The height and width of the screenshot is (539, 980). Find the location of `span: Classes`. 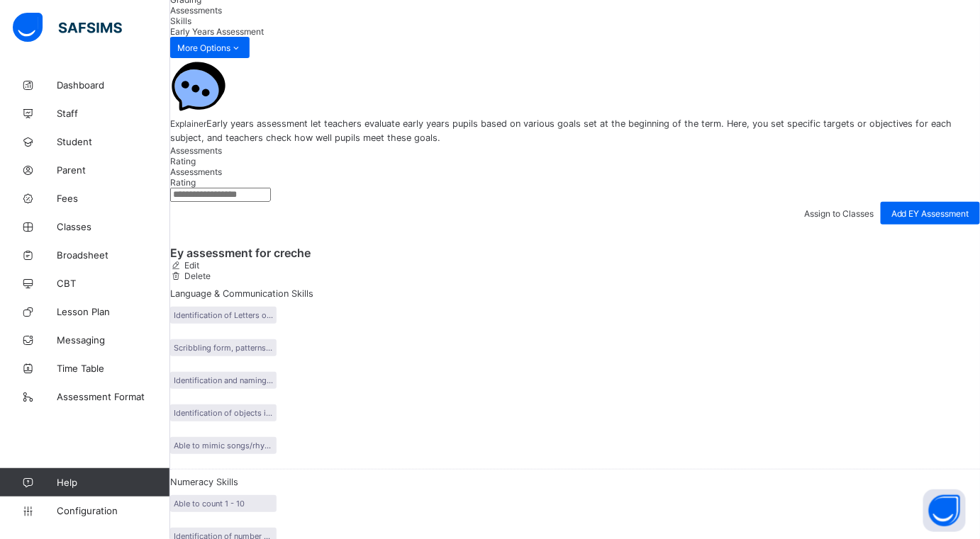

span: Classes is located at coordinates (114, 227).